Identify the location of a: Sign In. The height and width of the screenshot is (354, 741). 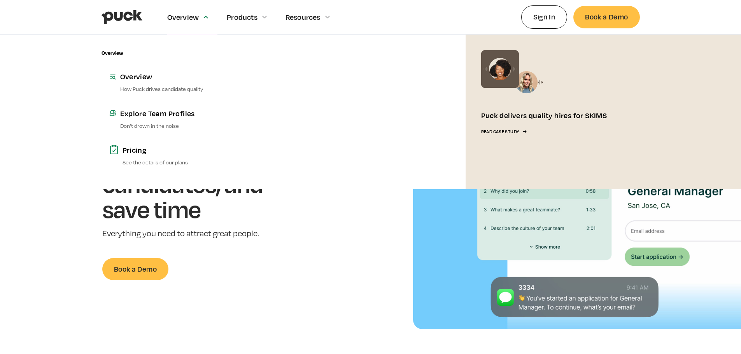
(544, 17).